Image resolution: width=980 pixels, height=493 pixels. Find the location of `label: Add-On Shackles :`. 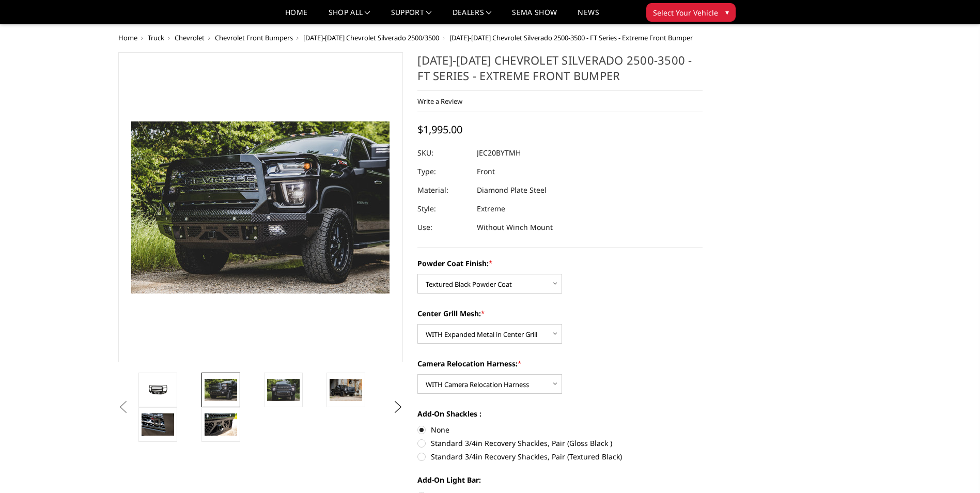

label: Add-On Shackles : is located at coordinates (560, 413).